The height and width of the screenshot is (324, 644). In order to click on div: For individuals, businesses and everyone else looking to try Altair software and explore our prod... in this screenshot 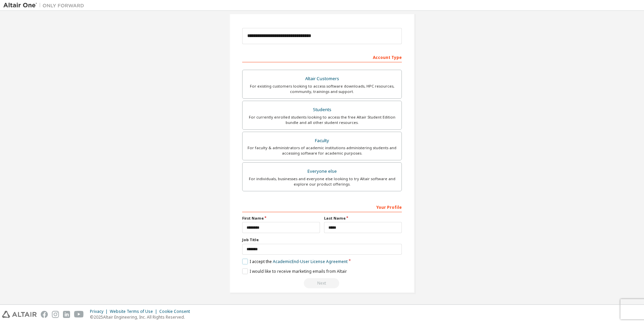, I will do `click(322, 182)`.